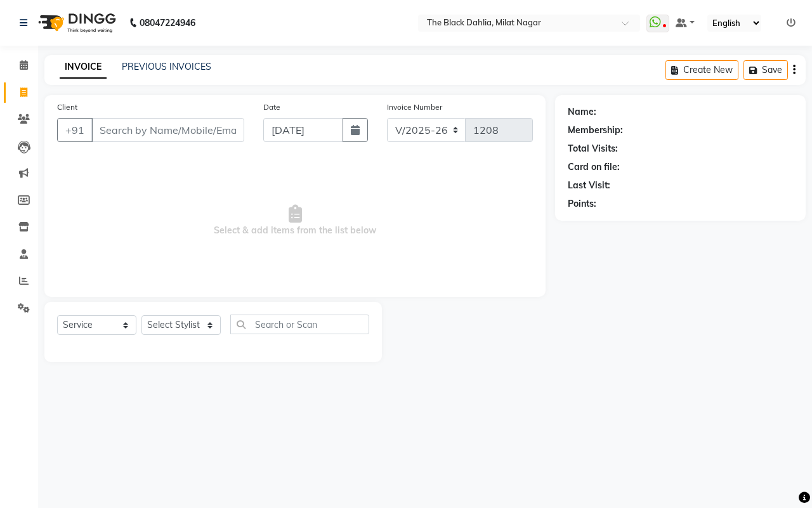 This screenshot has width=812, height=508. Describe the element at coordinates (300, 324) in the screenshot. I see `input: Search or Scan` at that location.